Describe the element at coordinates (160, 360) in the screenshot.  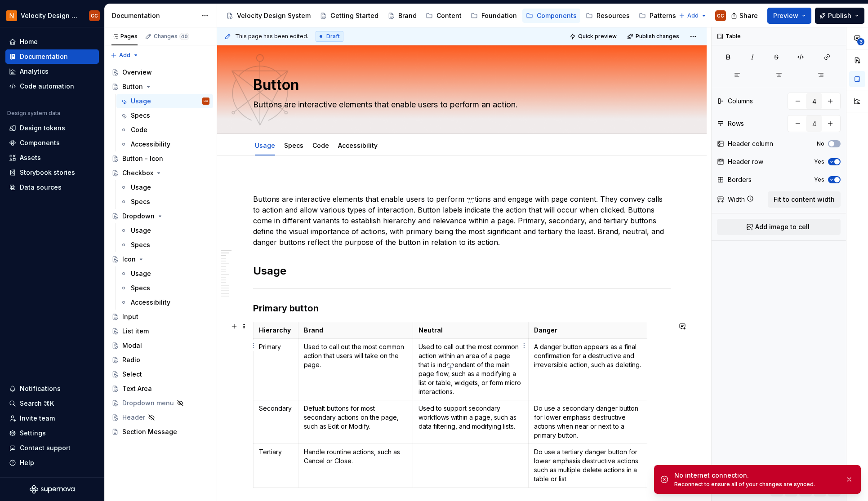
I see `a: Radio` at that location.